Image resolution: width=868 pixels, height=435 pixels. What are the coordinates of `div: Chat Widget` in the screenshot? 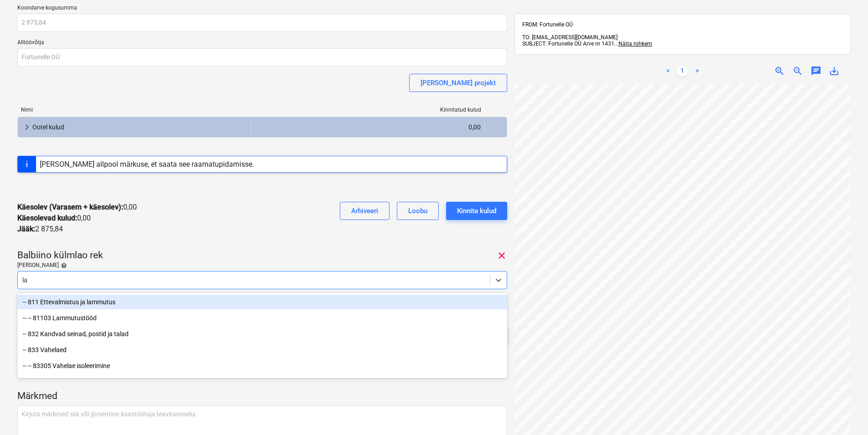 It's located at (845, 414).